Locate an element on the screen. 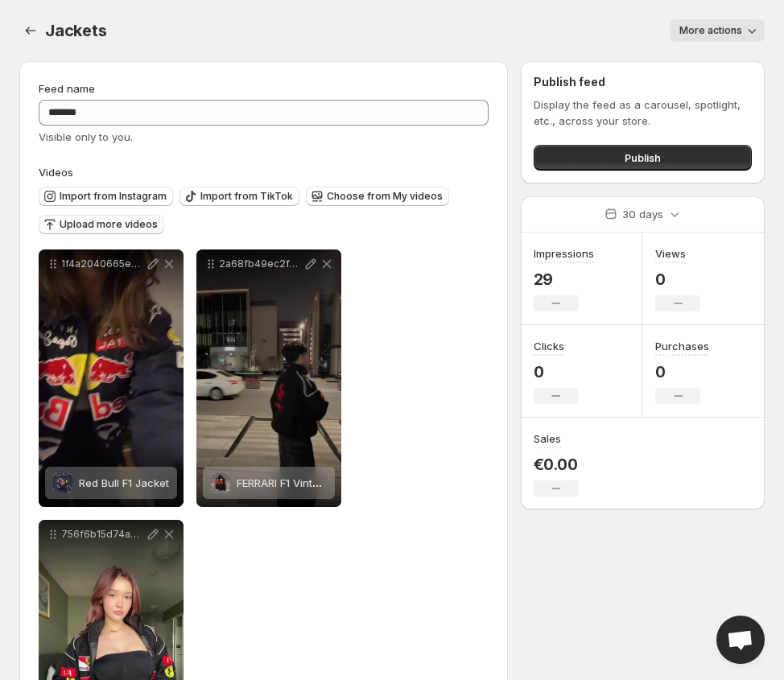  span: Publish is located at coordinates (643, 158).